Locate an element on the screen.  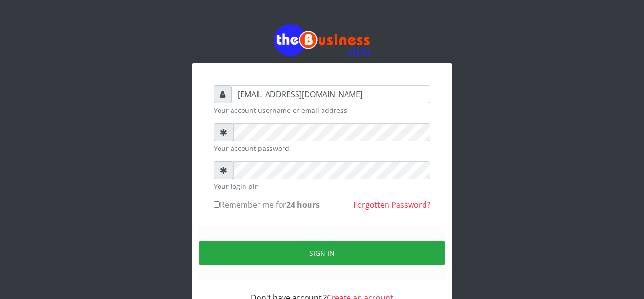
b: 24 hours is located at coordinates (303, 205).